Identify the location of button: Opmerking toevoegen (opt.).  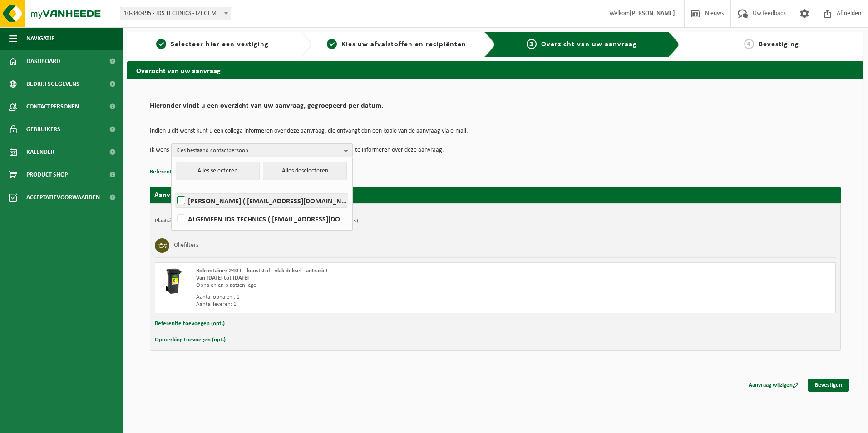
(190, 340).